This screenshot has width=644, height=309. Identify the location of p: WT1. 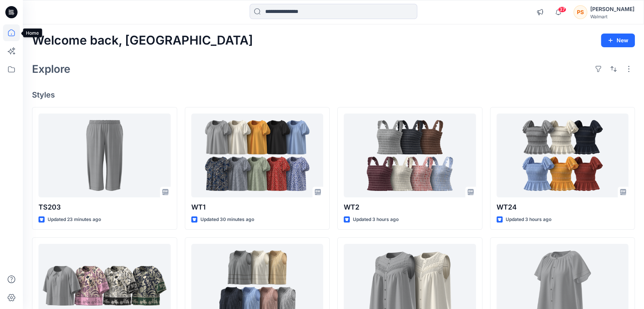
(257, 207).